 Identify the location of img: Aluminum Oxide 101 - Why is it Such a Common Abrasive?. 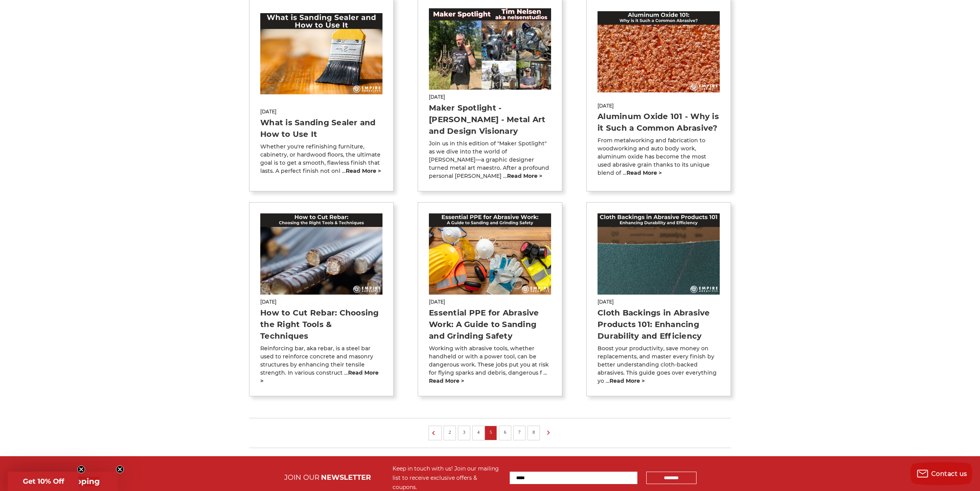
(658, 52).